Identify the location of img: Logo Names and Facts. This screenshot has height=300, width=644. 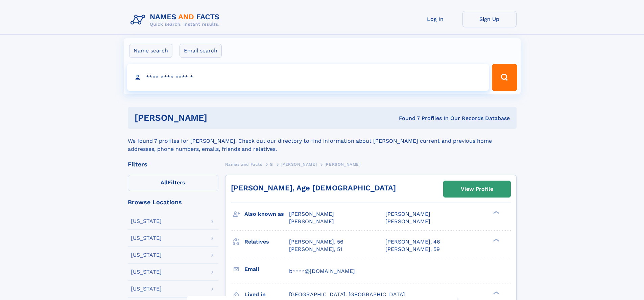
(177, 20).